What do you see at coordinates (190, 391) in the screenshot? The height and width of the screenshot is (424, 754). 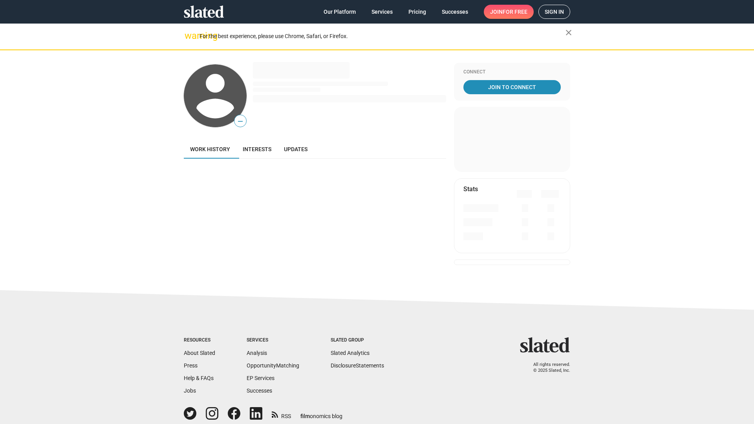 I see `a: Jobs` at bounding box center [190, 391].